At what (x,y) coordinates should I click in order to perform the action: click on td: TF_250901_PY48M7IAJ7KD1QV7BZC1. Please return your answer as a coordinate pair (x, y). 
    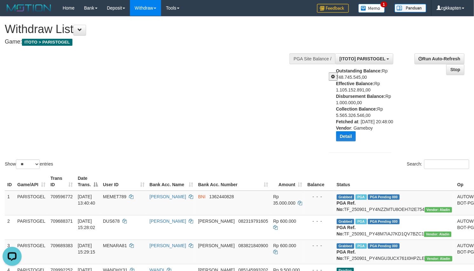
    Looking at the image, I should click on (394, 227).